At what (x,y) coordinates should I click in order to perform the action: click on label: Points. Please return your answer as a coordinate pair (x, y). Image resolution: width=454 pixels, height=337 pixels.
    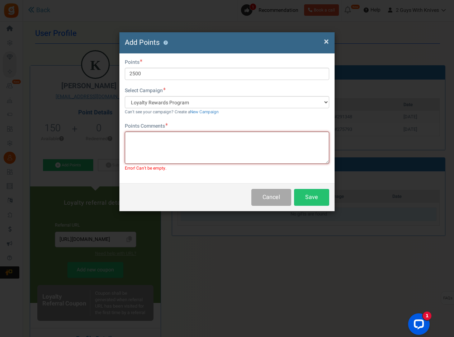
    Looking at the image, I should click on (133, 62).